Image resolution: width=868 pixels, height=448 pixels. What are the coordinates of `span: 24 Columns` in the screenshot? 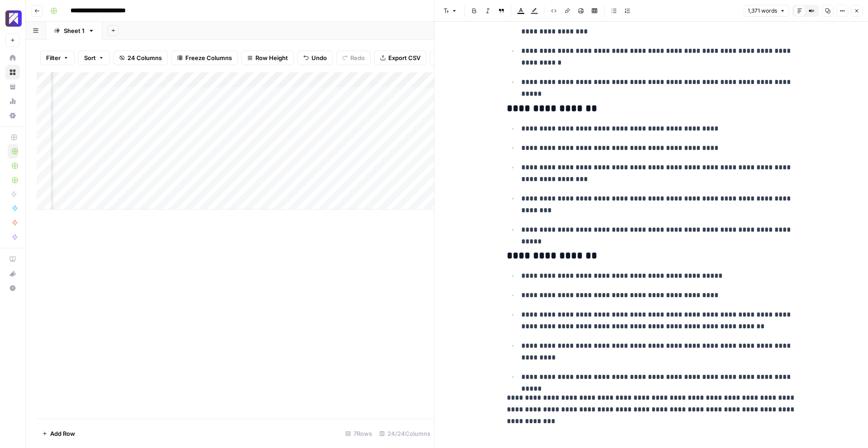 It's located at (145, 58).